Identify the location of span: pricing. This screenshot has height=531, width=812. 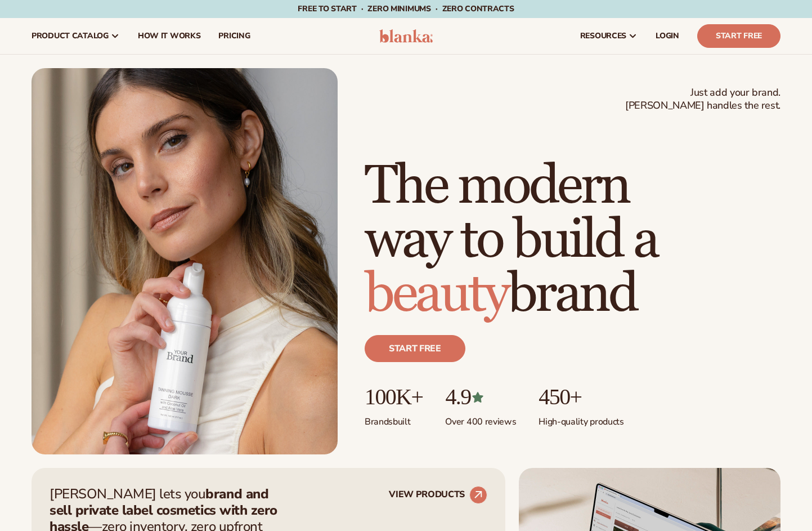
(234, 36).